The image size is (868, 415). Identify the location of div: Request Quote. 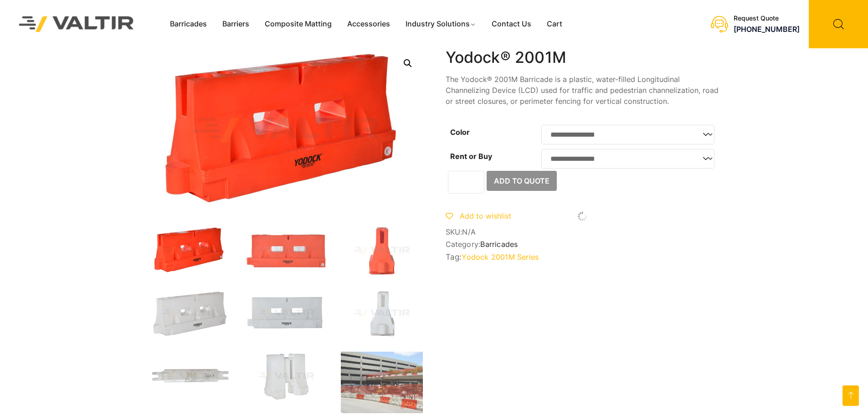
(767, 18).